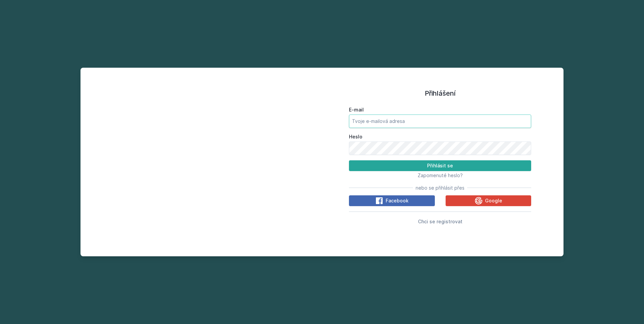 The width and height of the screenshot is (644, 324). I want to click on button: Google, so click(488, 201).